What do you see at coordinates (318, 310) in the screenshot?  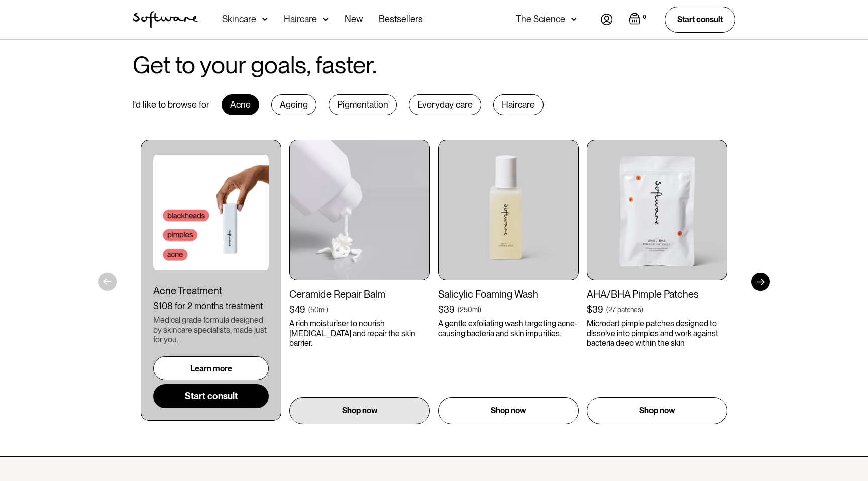 I see `div: 50ml` at bounding box center [318, 310].